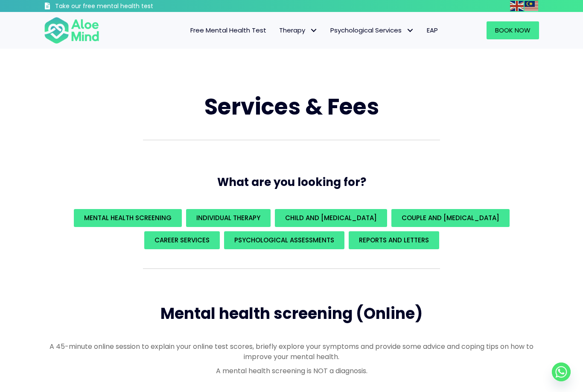 The width and height of the screenshot is (583, 392). Describe the element at coordinates (127, 218) in the screenshot. I see `span: Mental Health Screening` at that location.